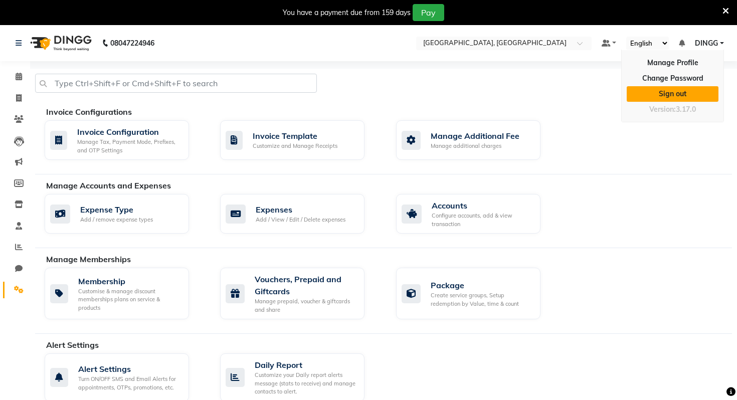 This screenshot has width=737, height=400. Describe the element at coordinates (129, 146) in the screenshot. I see `div: Manage Tax, Payment Mode, Prefixes, and OTP Settings` at that location.